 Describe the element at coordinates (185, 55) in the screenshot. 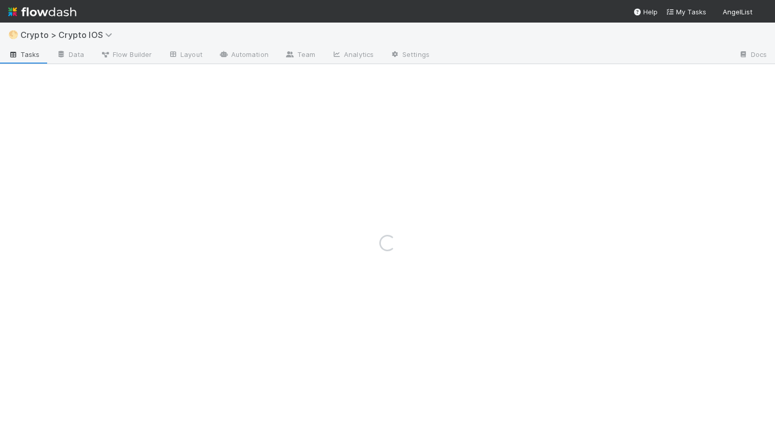

I see `a: Layout` at that location.